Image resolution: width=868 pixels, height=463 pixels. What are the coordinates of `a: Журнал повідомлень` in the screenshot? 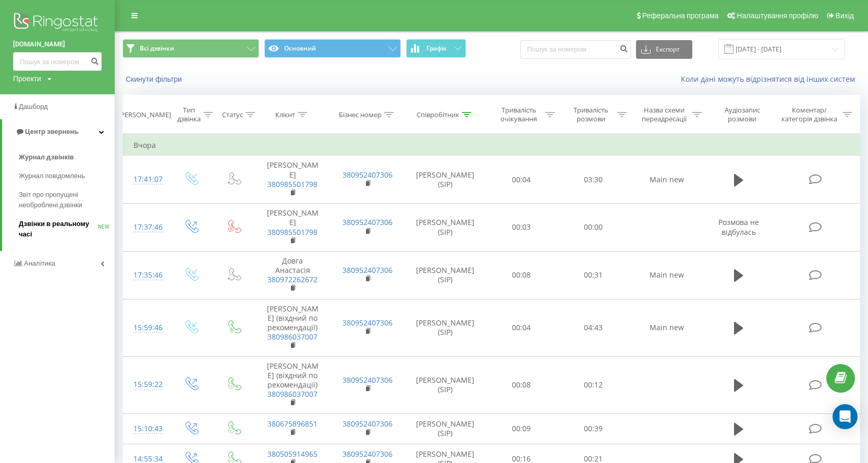 It's located at (66, 176).